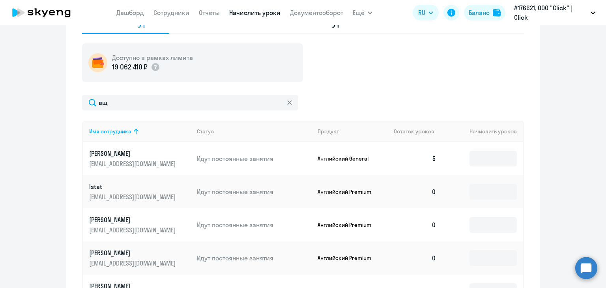  I want to click on p: Английский General, so click(347, 159).